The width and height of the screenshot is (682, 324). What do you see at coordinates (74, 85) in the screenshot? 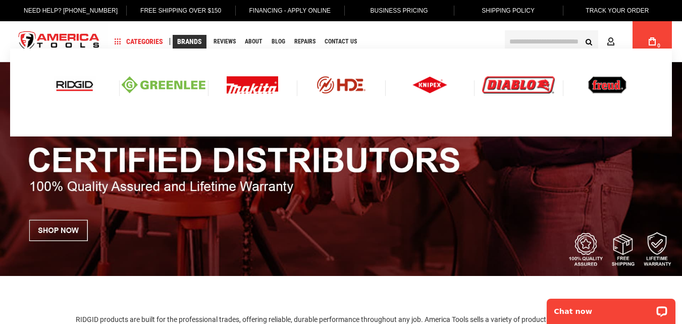
I see `img: Ridgid logo` at bounding box center [74, 85].